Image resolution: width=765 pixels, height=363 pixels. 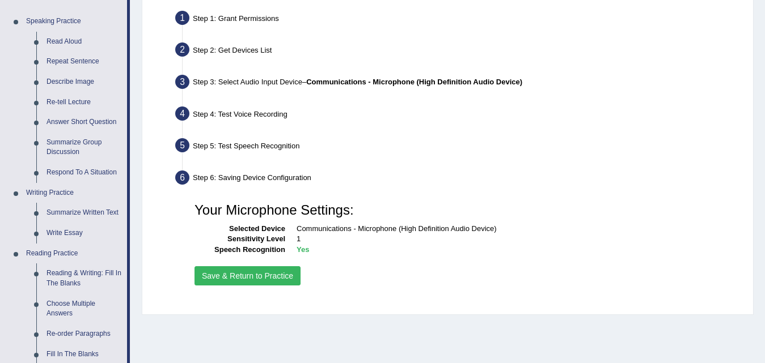 What do you see at coordinates (84, 309) in the screenshot?
I see `a: Choose Multiple Answers` at bounding box center [84, 309].